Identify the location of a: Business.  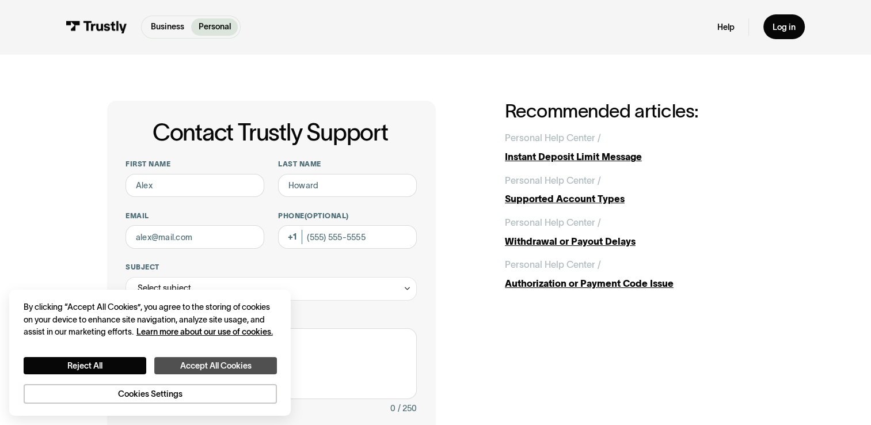
(168, 27).